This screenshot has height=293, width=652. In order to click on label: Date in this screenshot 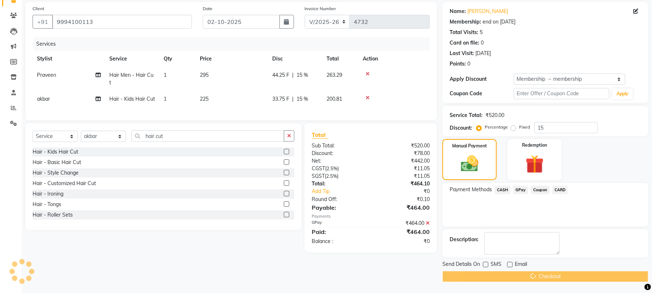, I will do `click(207, 9)`.